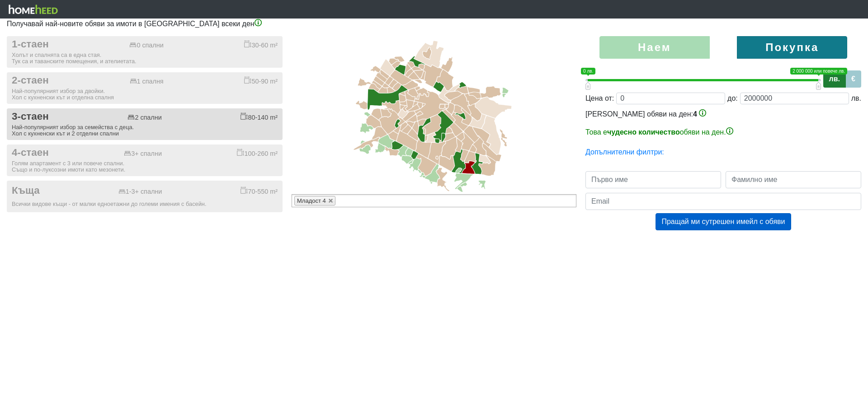  I want to click on div: 3+ спални, so click(143, 153).